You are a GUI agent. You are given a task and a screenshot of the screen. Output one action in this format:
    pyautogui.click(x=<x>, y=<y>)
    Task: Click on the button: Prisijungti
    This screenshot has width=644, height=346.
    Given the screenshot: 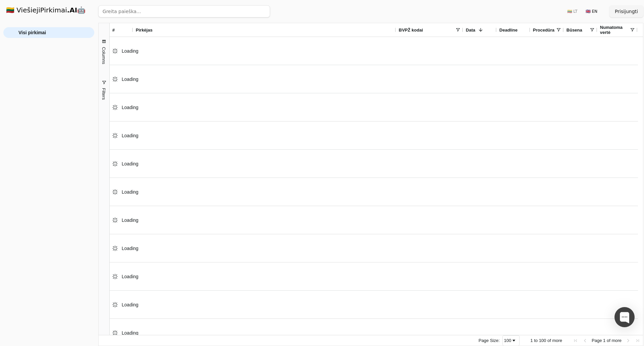 What is the action you would take?
    pyautogui.click(x=627, y=11)
    